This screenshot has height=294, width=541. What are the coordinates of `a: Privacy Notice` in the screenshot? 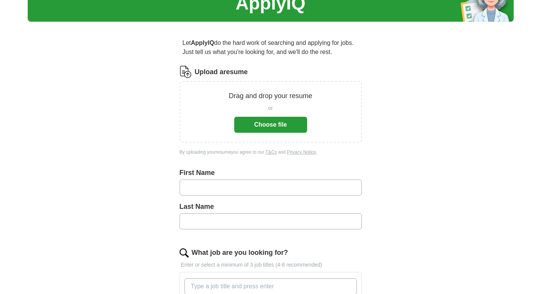 It's located at (302, 152).